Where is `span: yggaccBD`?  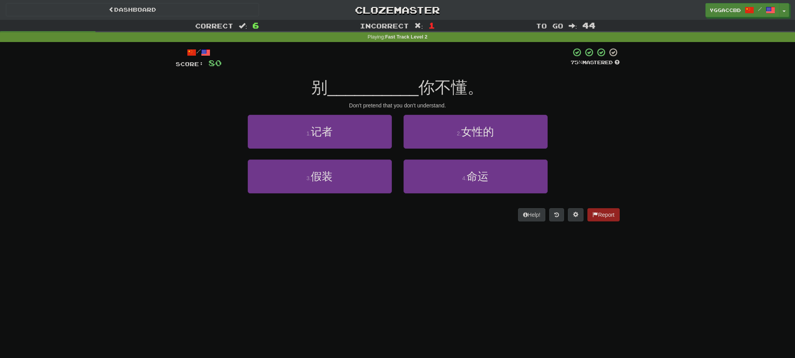 span: yggaccBD is located at coordinates (725, 10).